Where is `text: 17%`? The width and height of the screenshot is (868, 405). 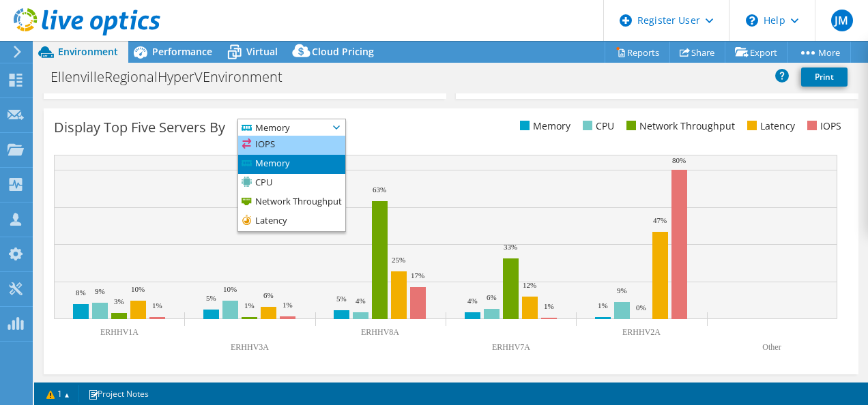 text: 17% is located at coordinates (418, 275).